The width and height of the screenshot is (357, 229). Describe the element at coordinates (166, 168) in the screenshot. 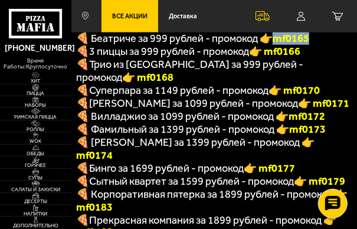

I see `span: Бинго за 1699 рублей - промокод` at that location.